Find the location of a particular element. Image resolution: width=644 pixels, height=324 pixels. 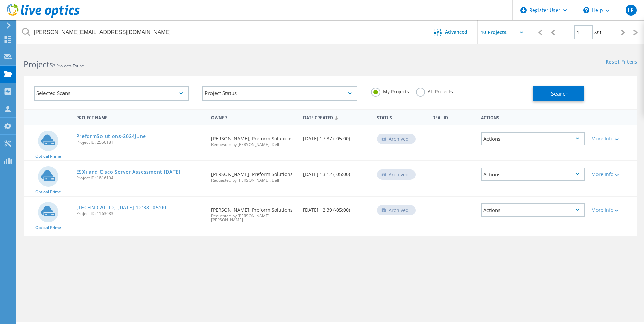

span: 3 Projects Found is located at coordinates (69, 66).